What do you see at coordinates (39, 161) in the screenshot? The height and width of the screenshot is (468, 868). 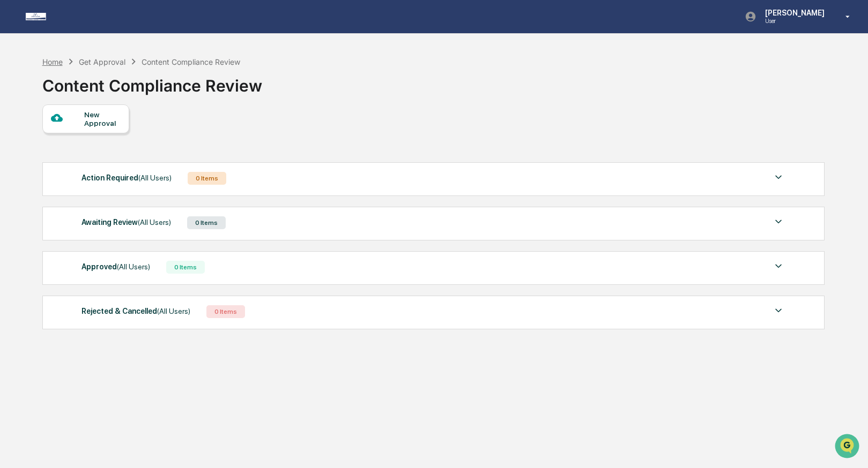 I see `a: 🔎Data Lookup` at bounding box center [39, 161].